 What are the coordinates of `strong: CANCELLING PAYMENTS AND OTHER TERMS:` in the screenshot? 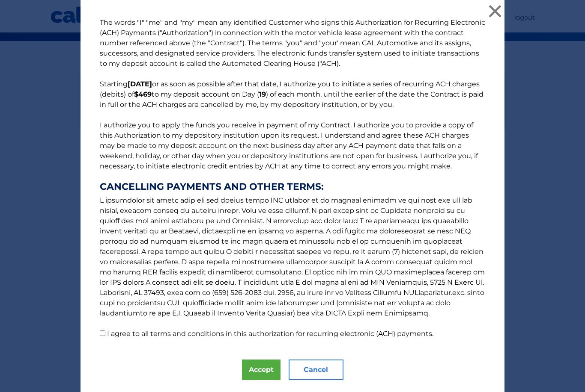 It's located at (292, 187).